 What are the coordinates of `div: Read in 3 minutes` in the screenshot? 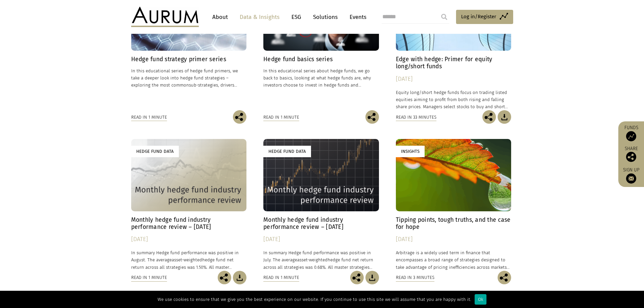 It's located at (415, 278).